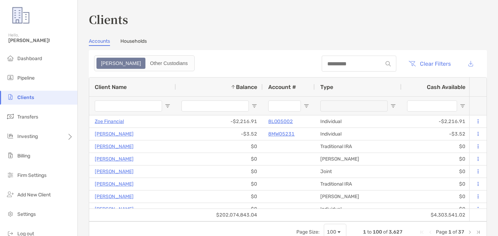  Describe the element at coordinates (99, 42) in the screenshot. I see `a: Accounts` at that location.